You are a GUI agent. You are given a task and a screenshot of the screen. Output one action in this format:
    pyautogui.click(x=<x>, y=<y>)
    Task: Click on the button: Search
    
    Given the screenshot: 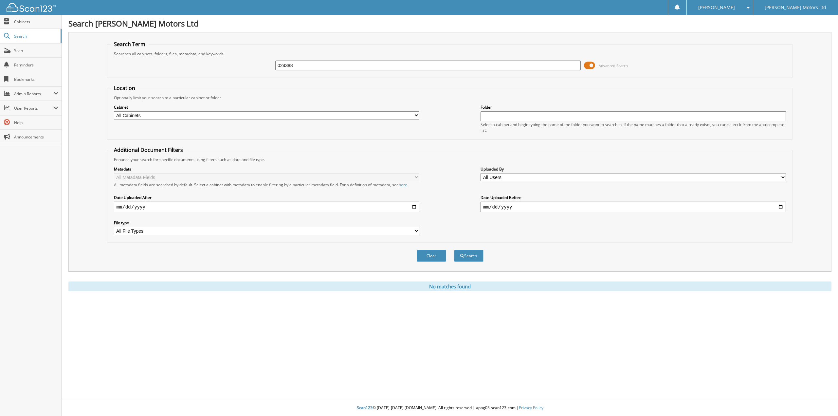 What is the action you would take?
    pyautogui.click(x=469, y=256)
    